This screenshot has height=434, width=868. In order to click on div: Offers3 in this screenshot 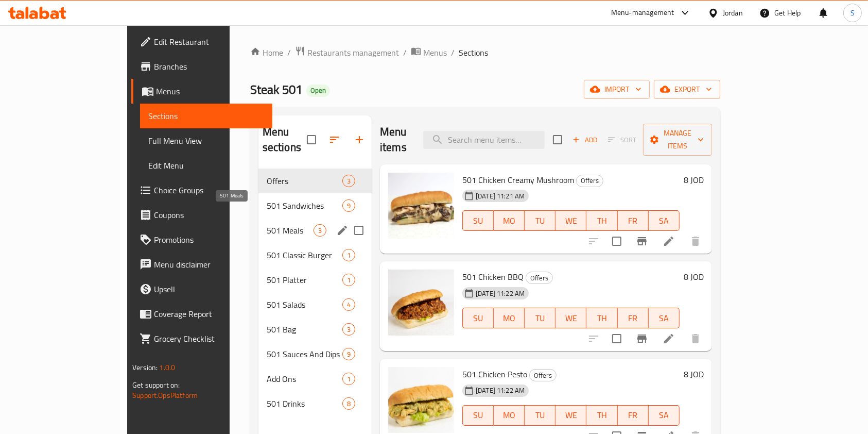, I will do `click(315, 181)`.